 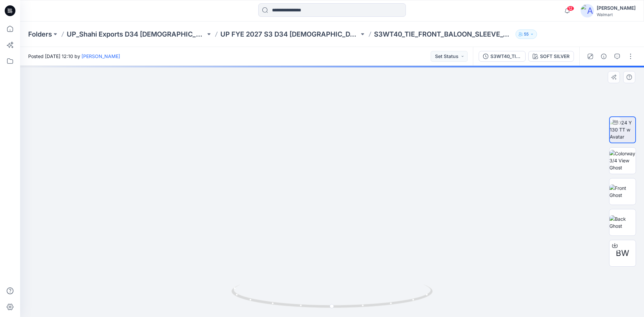 What do you see at coordinates (622, 161) in the screenshot?
I see `img: Colorway 3/4 View Ghost` at bounding box center [622, 161].